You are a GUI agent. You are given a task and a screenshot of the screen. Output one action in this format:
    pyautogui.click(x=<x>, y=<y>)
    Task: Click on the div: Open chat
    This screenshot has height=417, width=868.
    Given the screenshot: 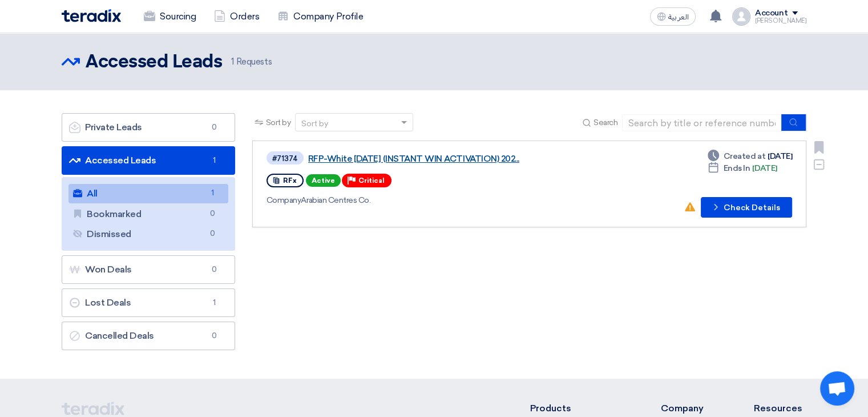 What is the action you would take?
    pyautogui.click(x=837, y=388)
    